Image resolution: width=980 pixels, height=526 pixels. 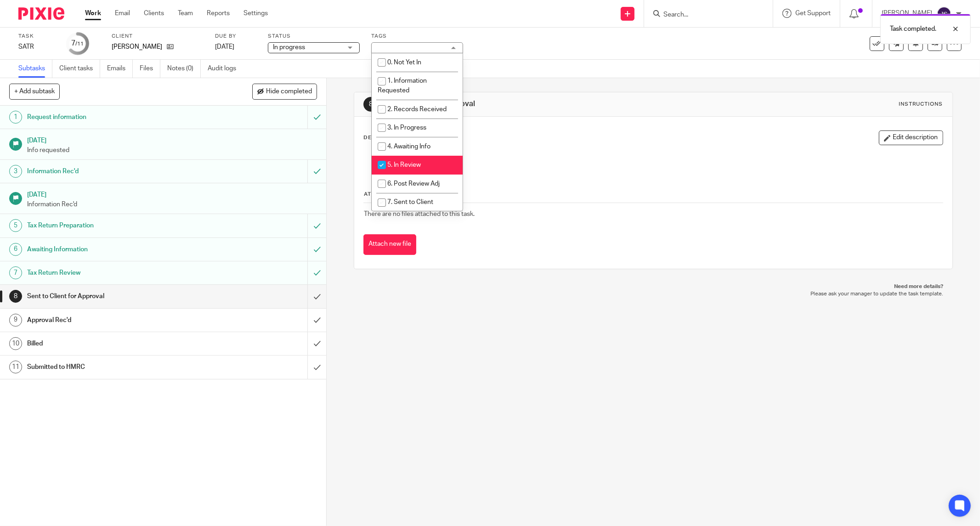 What do you see at coordinates (404, 63) in the screenshot?
I see `span: 0. Not Yet In` at bounding box center [404, 63].